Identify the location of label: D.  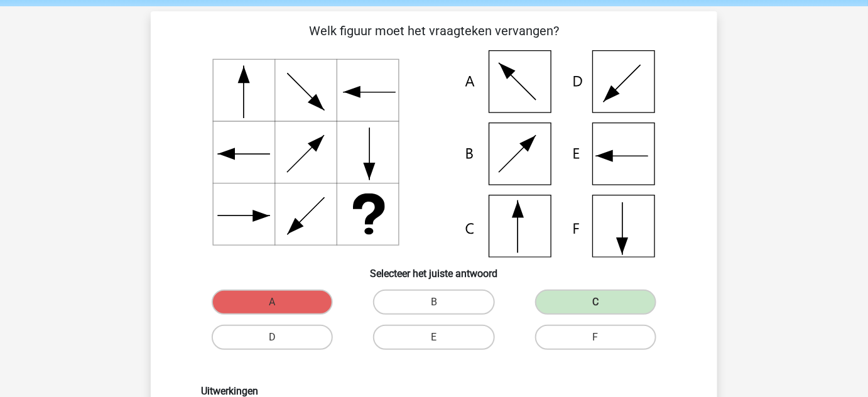
(272, 337).